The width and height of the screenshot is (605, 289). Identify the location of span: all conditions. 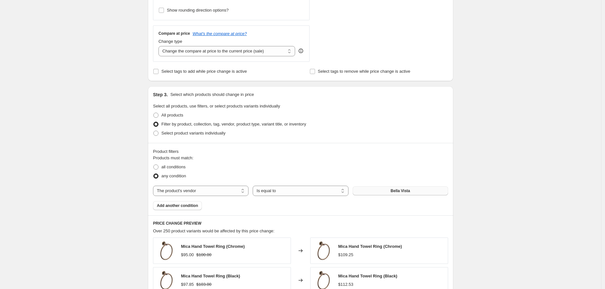
(173, 167).